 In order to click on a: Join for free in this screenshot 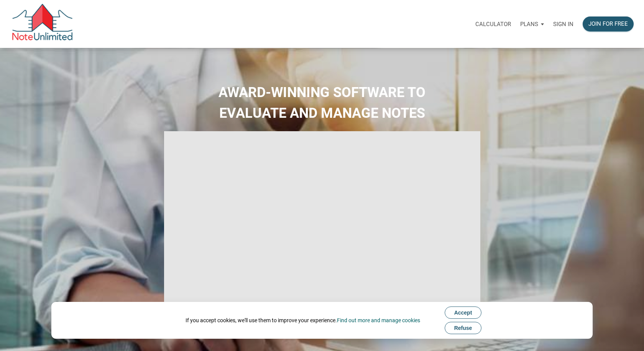, I will do `click(608, 23)`.